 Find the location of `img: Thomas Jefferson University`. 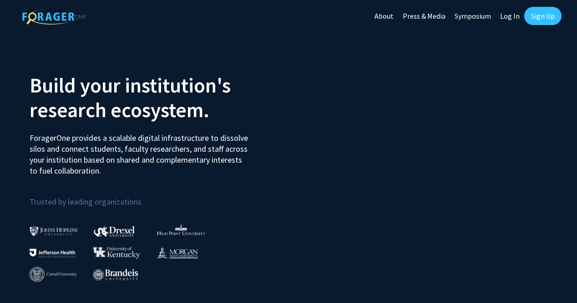

img: Thomas Jefferson University is located at coordinates (52, 253).